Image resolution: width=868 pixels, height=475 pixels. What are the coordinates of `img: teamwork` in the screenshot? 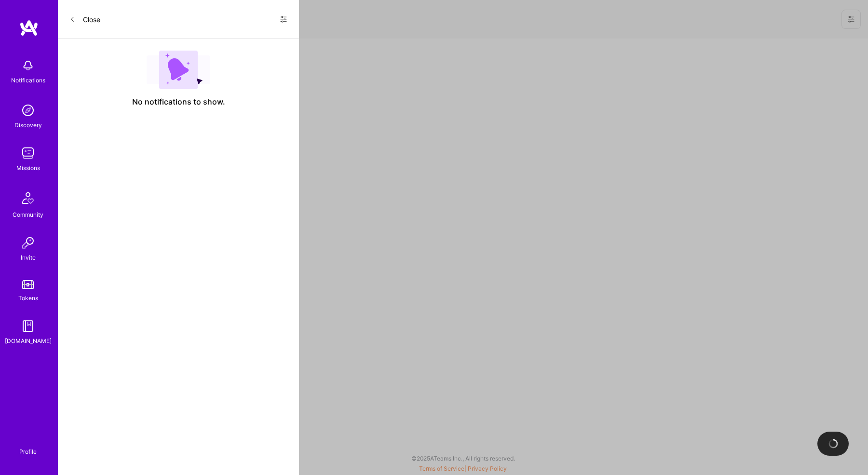 It's located at (28, 153).